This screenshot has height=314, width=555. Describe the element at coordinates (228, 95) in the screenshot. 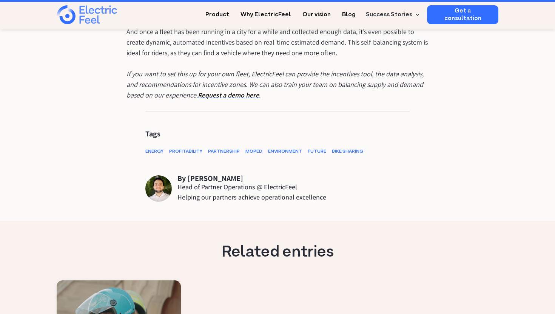

I see `em: Request a demo here` at that location.